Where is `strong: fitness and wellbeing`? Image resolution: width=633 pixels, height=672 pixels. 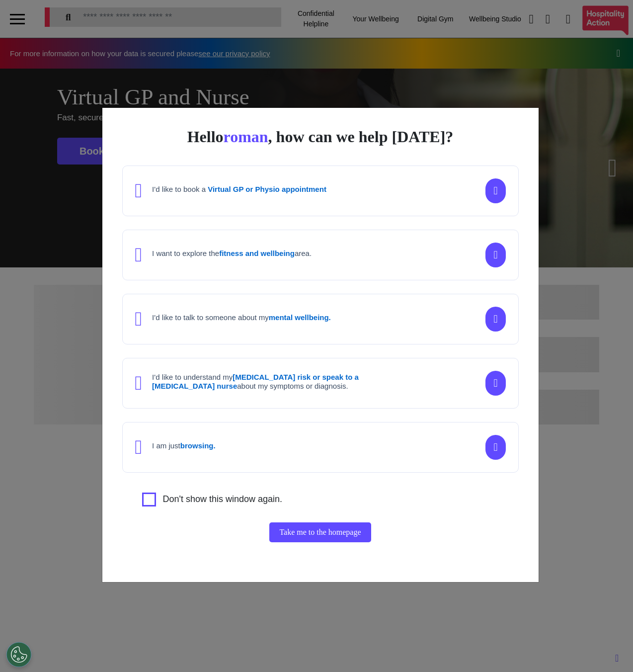 strong: fitness and wellbeing is located at coordinates (257, 253).